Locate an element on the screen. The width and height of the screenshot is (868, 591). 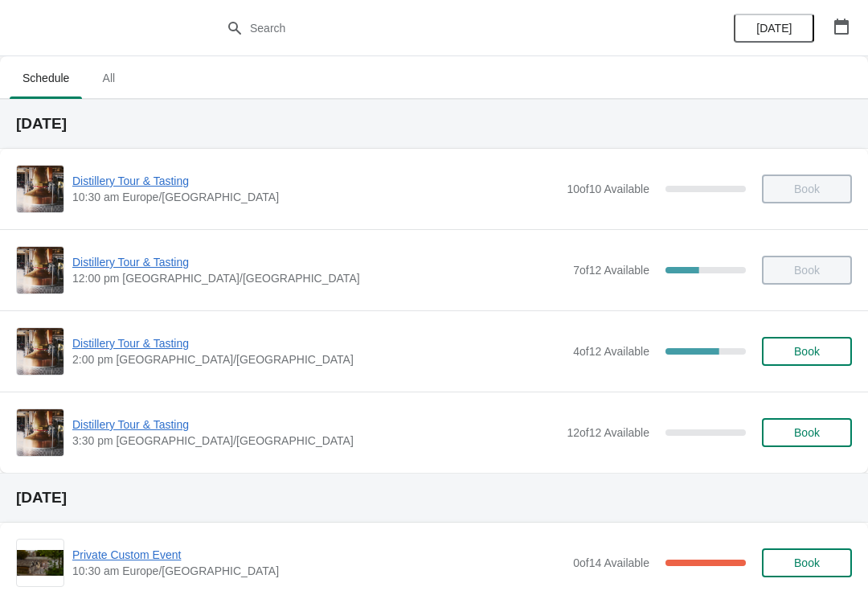
img: Distillery Tour & Tasting | | 12:00 pm Europe/London is located at coordinates (41, 270).